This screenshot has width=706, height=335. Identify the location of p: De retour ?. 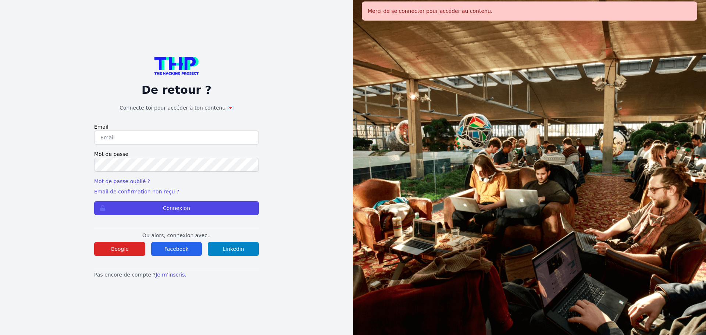
(176, 90).